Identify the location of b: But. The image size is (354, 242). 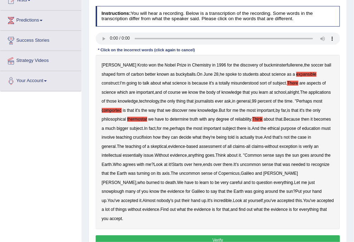
(222, 111).